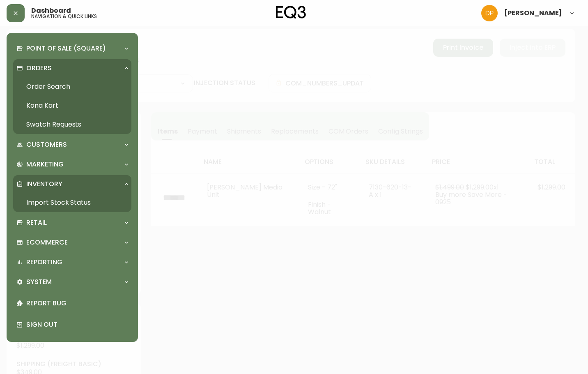 This screenshot has width=588, height=374. I want to click on h5: navigation & quick links, so click(64, 16).